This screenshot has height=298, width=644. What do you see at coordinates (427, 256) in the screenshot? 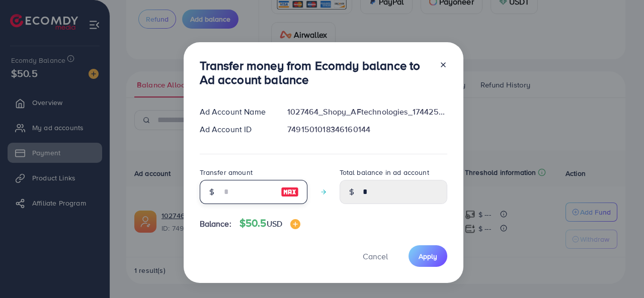
I see `button: Apply` at bounding box center [427, 256].